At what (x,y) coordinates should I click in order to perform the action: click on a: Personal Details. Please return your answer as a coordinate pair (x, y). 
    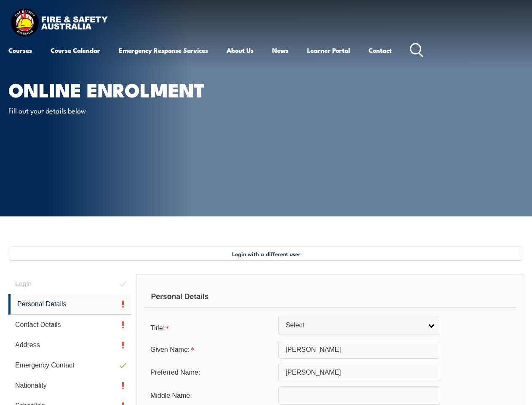
    Looking at the image, I should click on (70, 304).